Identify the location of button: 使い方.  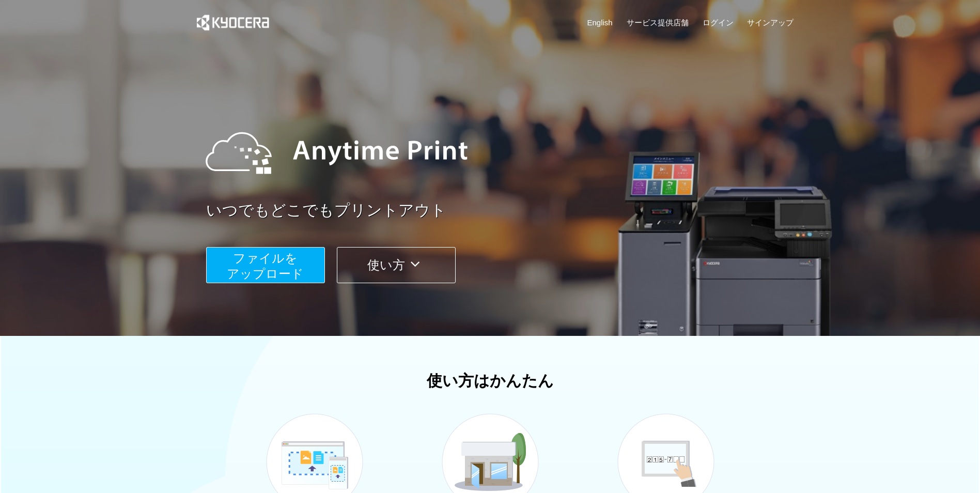
(397, 265).